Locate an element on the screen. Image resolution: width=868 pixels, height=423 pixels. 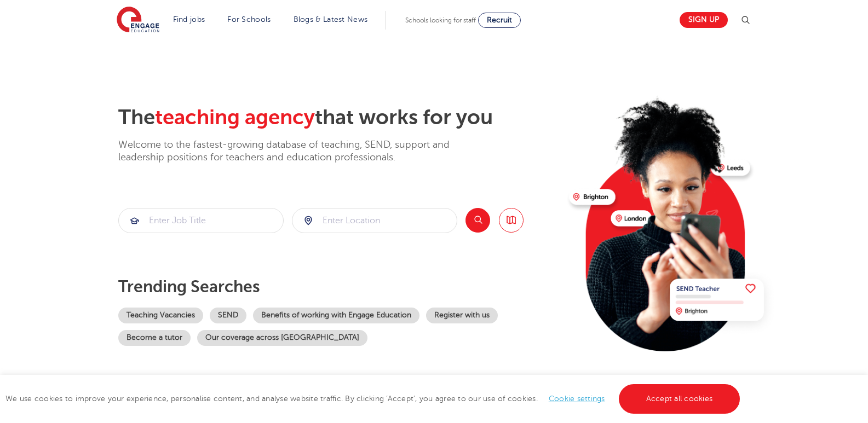
a: Accept all cookies is located at coordinates (680, 399).